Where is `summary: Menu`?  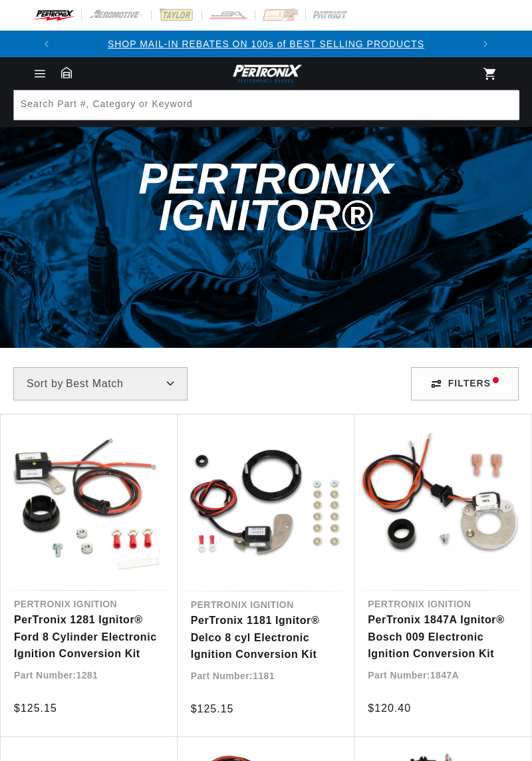
summary: Menu is located at coordinates (40, 74).